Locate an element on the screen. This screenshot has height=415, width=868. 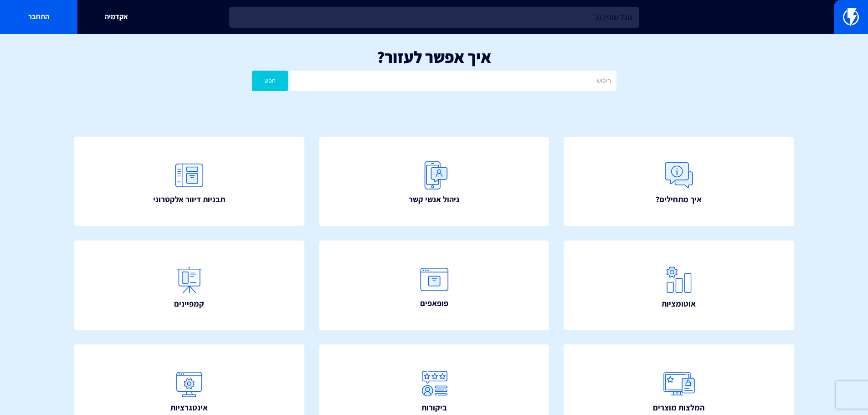
a: תבניות דיוור אלקטרוני is located at coordinates (189, 181).